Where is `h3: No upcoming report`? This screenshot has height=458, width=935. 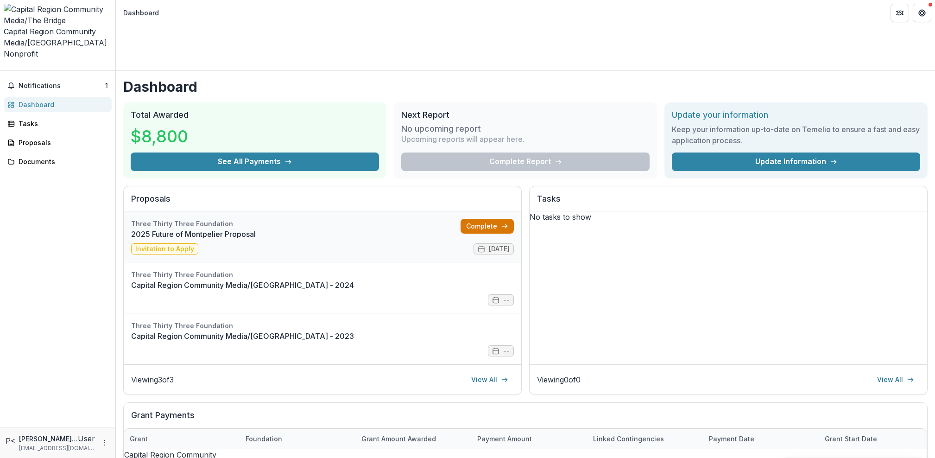 h3: No upcoming report is located at coordinates (441, 129).